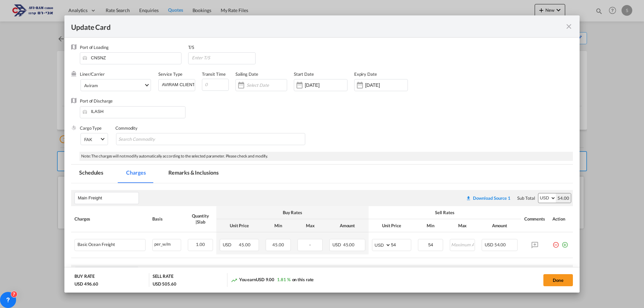  What do you see at coordinates (149, 139) in the screenshot?
I see `input: Search Commodity` at bounding box center [149, 139].